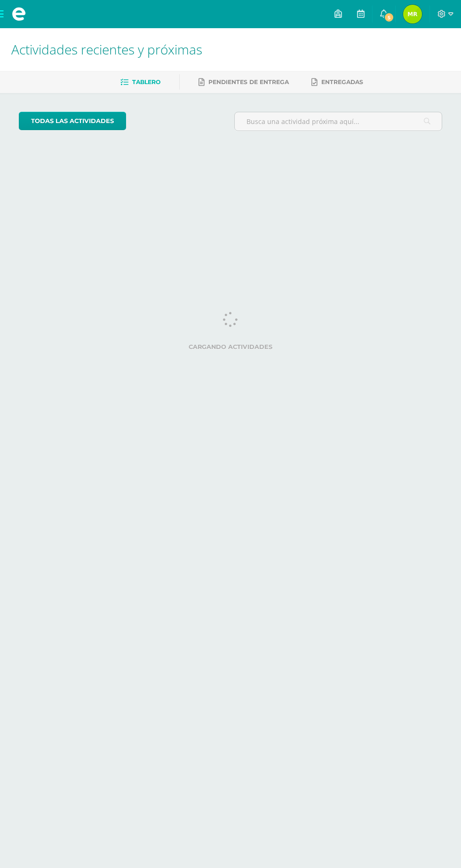 The image size is (461, 868). What do you see at coordinates (140, 82) in the screenshot?
I see `a: Tablero` at bounding box center [140, 82].